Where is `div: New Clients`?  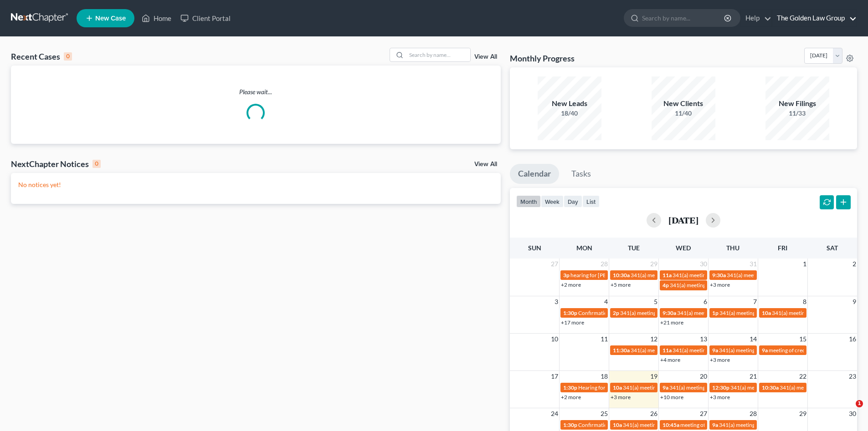 div: New Clients is located at coordinates (684, 103).